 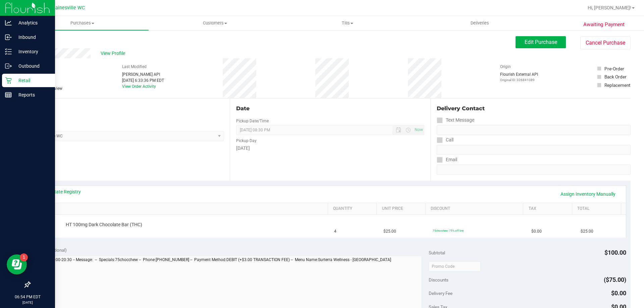 I want to click on a: Tax, so click(x=549, y=209).